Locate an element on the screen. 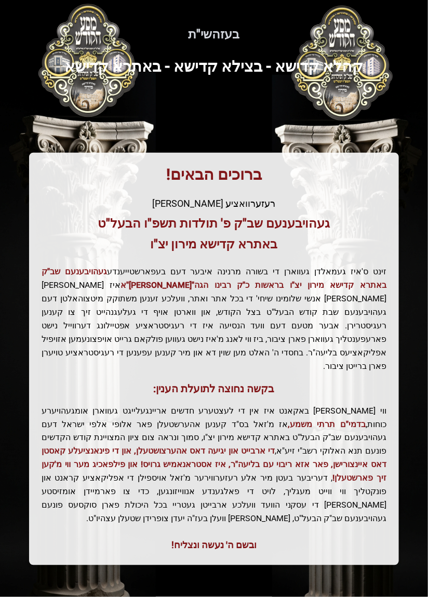  h3: געהויבענעם שב"ק פ' תולדות תשפ"ו הבעל"ט is located at coordinates (214, 224).